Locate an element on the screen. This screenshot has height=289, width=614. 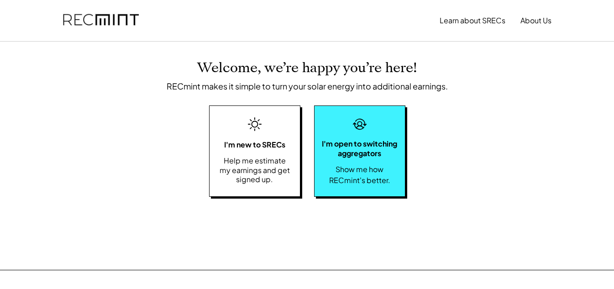
div: RECmint makes it simple to turn your solar energy into additional earnings. is located at coordinates (307, 86).